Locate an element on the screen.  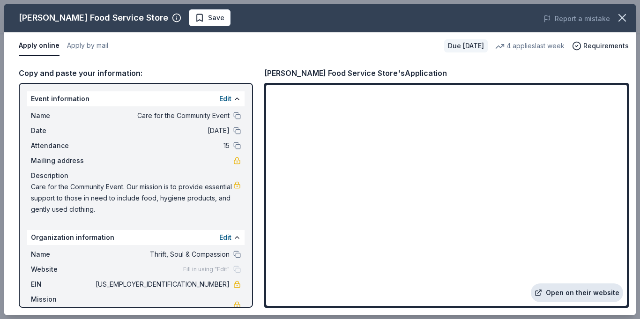
span: Requirements is located at coordinates (606, 46).